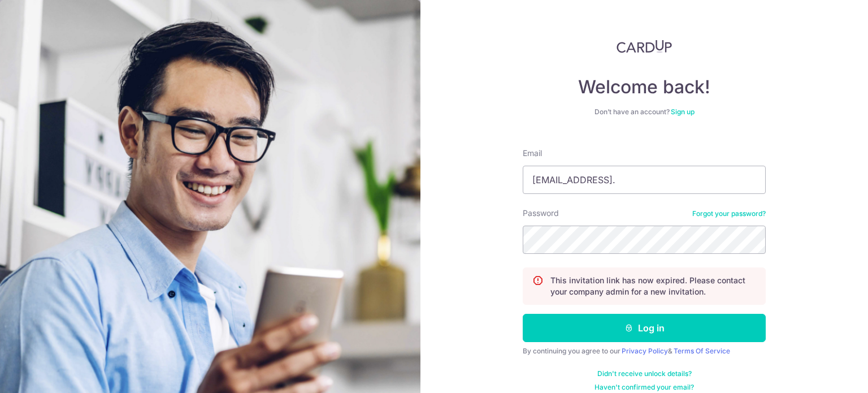 The image size is (868, 393). Describe the element at coordinates (644, 112) in the screenshot. I see `div: Don’t have an account?` at that location.